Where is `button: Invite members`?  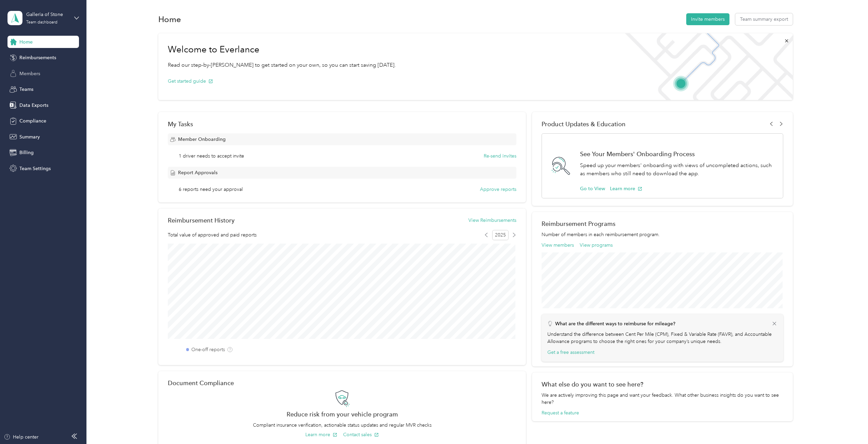 button: Invite members is located at coordinates (708, 19).